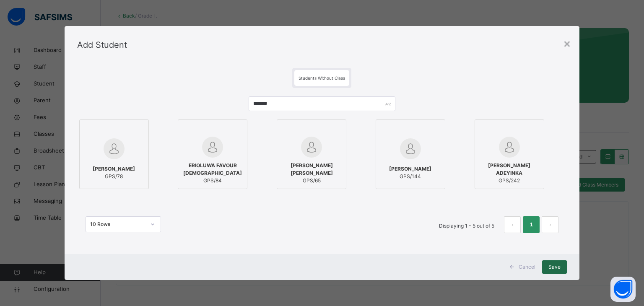  What do you see at coordinates (212, 181) in the screenshot?
I see `span: GPS/84` at bounding box center [212, 181].